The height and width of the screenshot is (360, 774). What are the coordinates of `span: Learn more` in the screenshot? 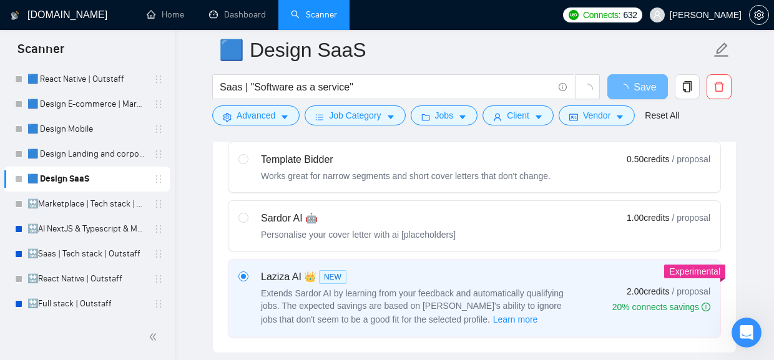 It's located at (515, 319).